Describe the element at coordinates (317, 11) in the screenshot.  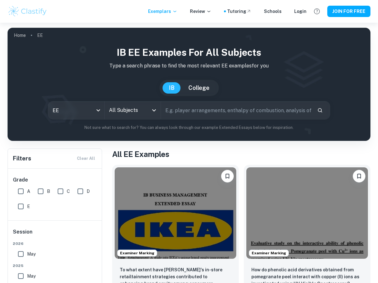
I see `button: Help and Feedback` at that location.